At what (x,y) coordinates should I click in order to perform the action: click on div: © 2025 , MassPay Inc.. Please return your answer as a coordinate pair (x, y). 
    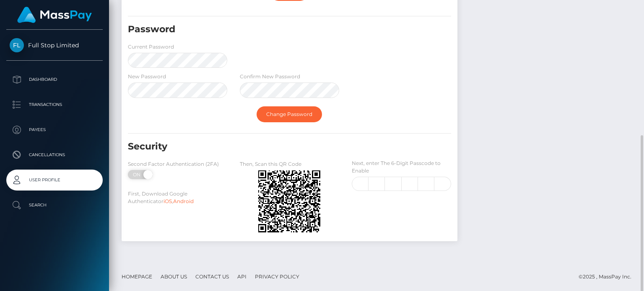
    Looking at the image, I should click on (608, 276).